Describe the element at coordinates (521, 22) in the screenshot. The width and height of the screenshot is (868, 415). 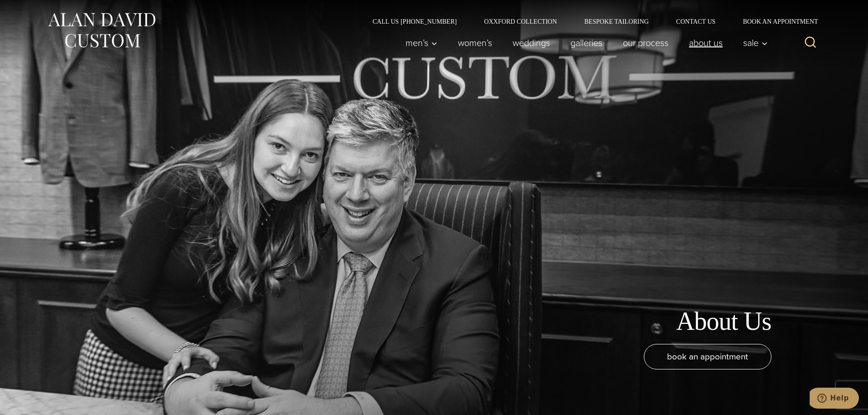
I see `a: Oxxford Collection` at that location.